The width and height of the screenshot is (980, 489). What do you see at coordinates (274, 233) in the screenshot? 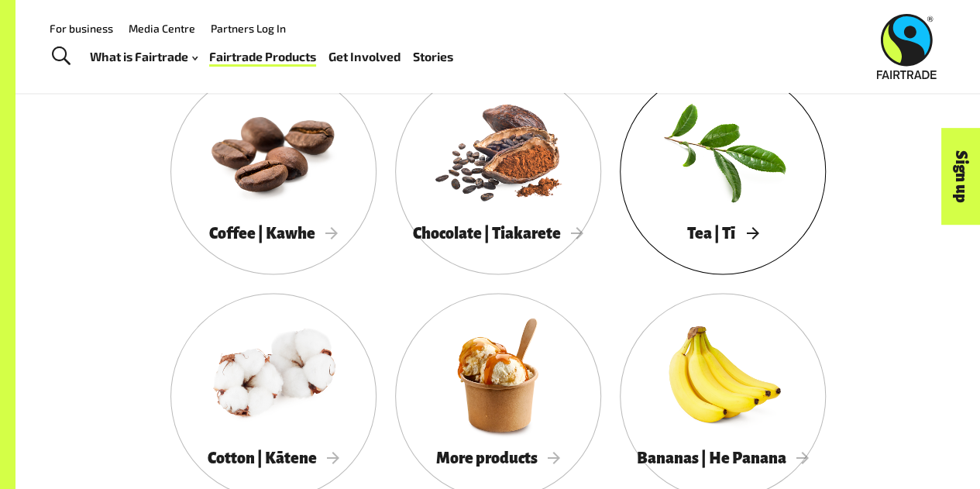
I see `span: Coffee | Kawhe` at bounding box center [274, 233].